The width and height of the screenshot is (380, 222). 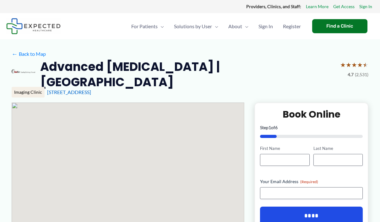 I want to click on span: Sign In, so click(x=266, y=26).